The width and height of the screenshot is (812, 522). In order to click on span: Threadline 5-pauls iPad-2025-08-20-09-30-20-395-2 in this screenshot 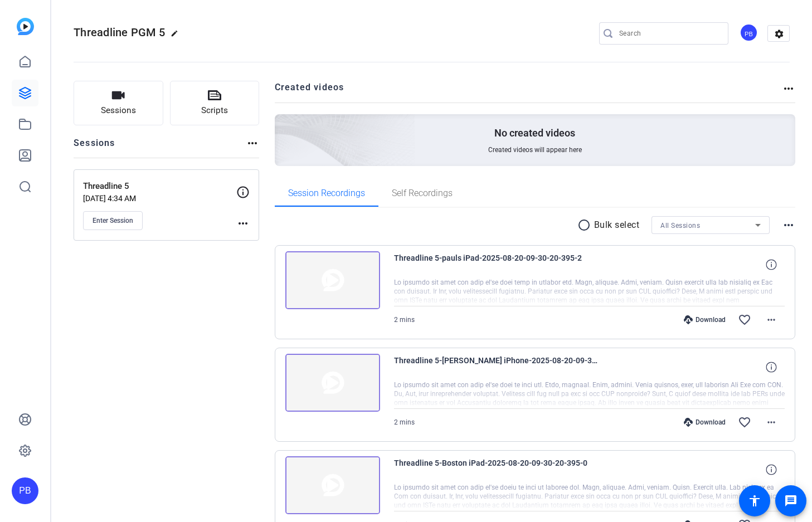, I will do `click(496, 265)`.